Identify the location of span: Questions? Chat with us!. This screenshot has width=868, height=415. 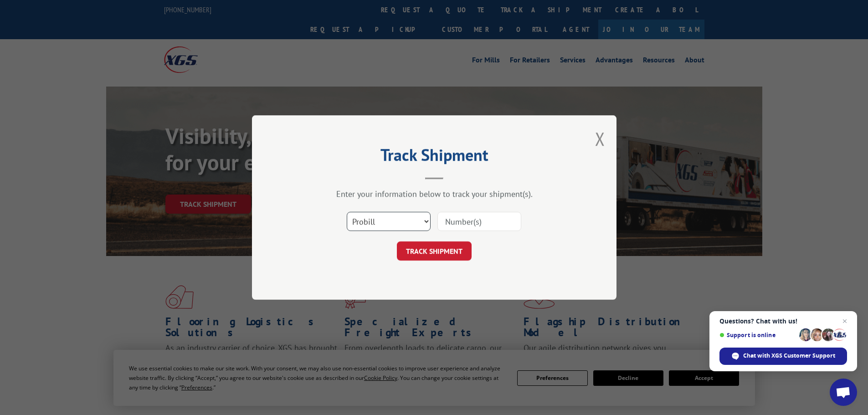
(784, 321).